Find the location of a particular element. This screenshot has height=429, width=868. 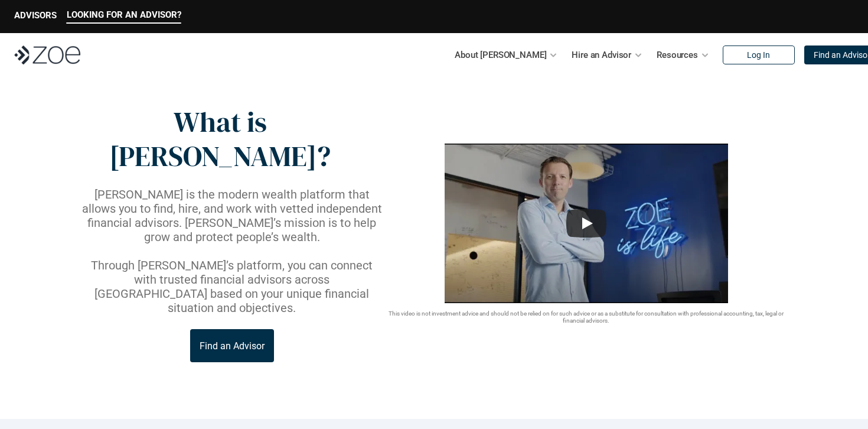

p: ADVISORS is located at coordinates (35, 16).